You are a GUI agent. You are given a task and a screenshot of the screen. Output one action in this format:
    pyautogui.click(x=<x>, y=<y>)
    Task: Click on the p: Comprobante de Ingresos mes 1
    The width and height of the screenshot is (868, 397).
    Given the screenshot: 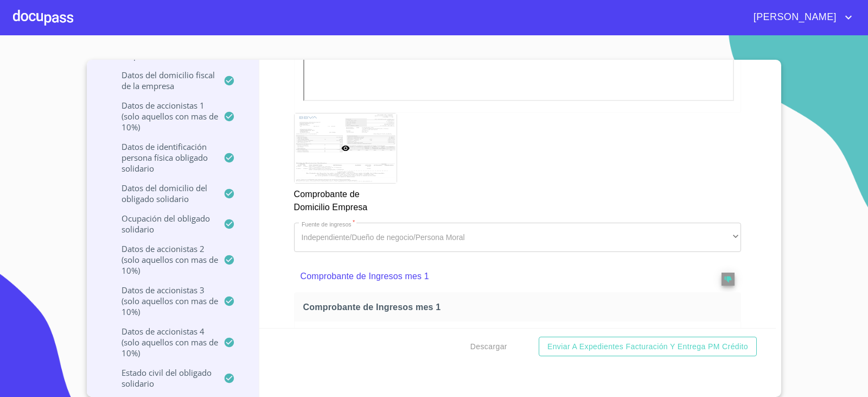 What is the action you would take?
    pyautogui.click(x=496, y=277)
    